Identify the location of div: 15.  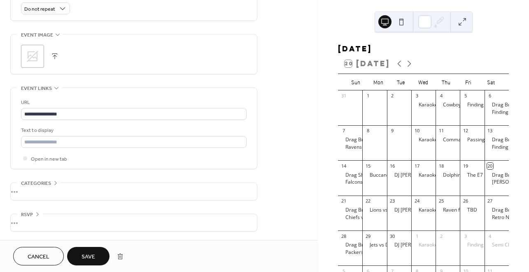
(368, 166).